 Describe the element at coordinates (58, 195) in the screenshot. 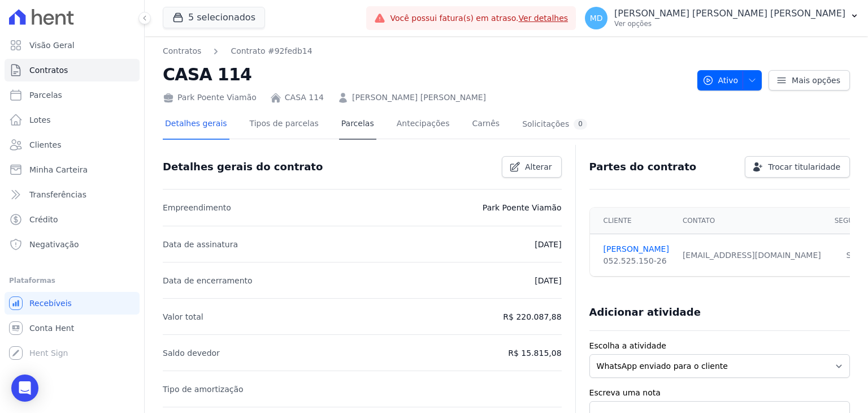

I see `span: Transferências` at that location.